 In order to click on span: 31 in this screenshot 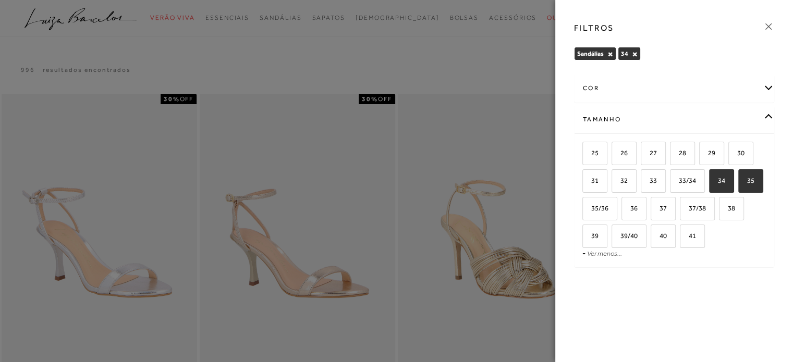, I will do `click(591, 180)`.